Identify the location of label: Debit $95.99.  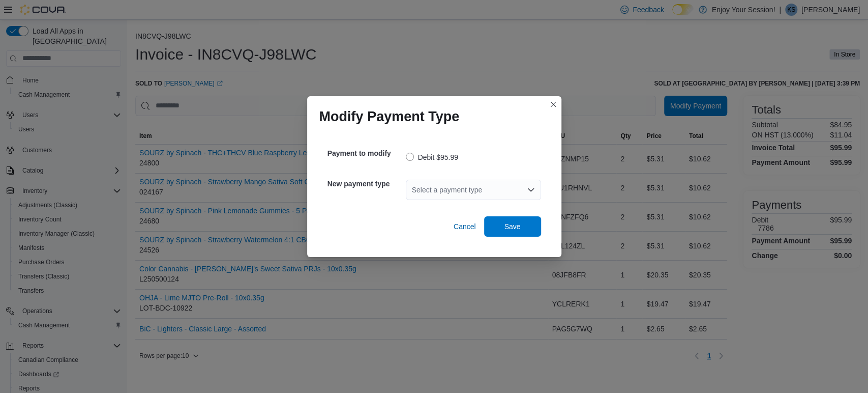
(432, 157).